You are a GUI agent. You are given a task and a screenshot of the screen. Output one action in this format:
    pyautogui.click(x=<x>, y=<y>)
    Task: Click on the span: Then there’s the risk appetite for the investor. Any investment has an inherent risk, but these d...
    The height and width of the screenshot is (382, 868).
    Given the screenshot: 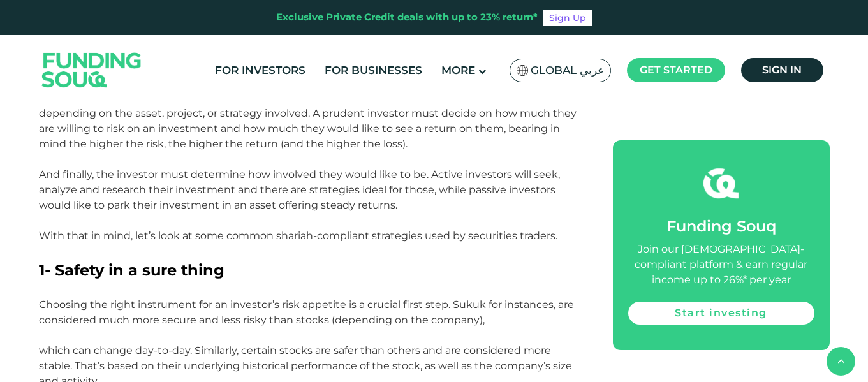 What is the action you would take?
    pyautogui.click(x=308, y=120)
    